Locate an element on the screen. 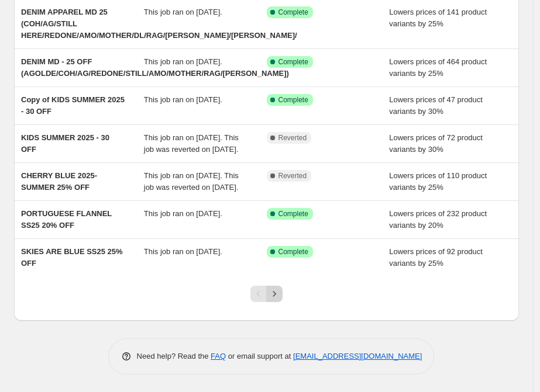 The height and width of the screenshot is (392, 540). nav: Pagination is located at coordinates (266, 294).